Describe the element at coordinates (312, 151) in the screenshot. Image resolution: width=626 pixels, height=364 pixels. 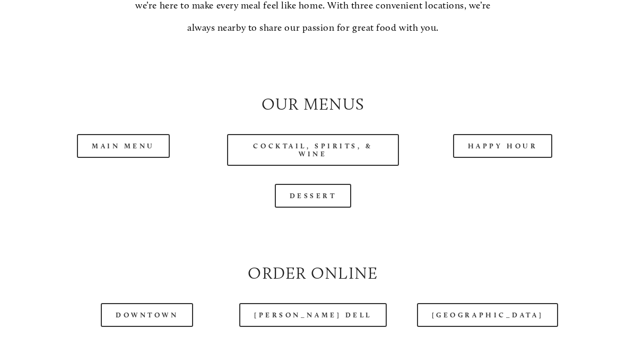
I see `a: Cocktail, Spirits, & Wine` at that location.